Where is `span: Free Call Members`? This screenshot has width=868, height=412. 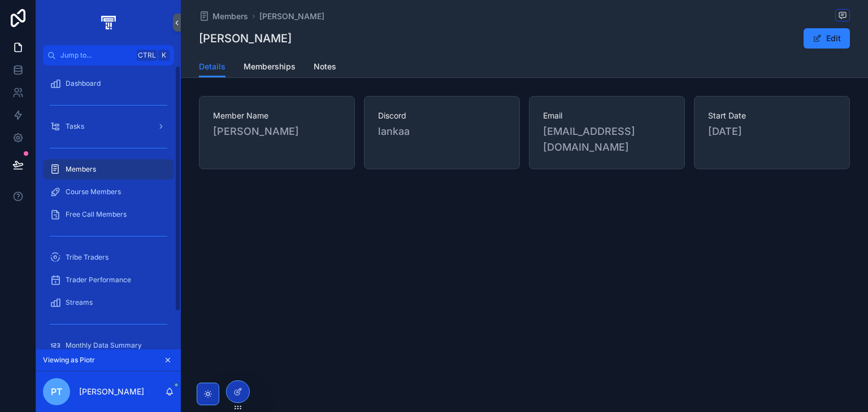
span: Free Call Members is located at coordinates (96, 215).